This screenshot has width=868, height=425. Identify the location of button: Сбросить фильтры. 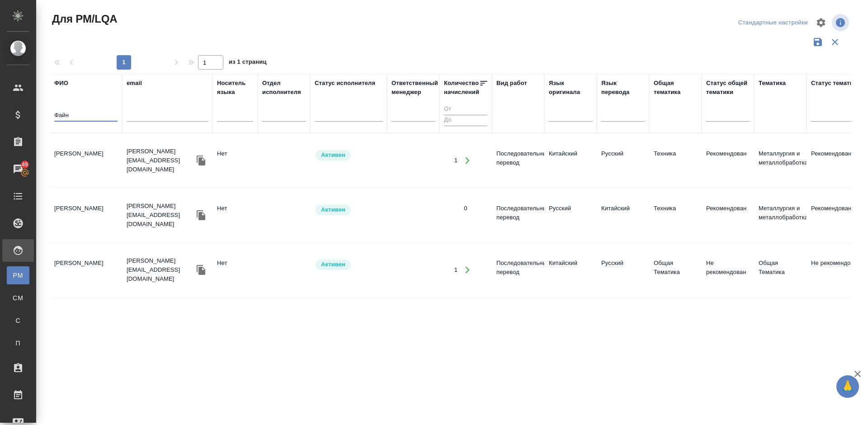
(835, 42).